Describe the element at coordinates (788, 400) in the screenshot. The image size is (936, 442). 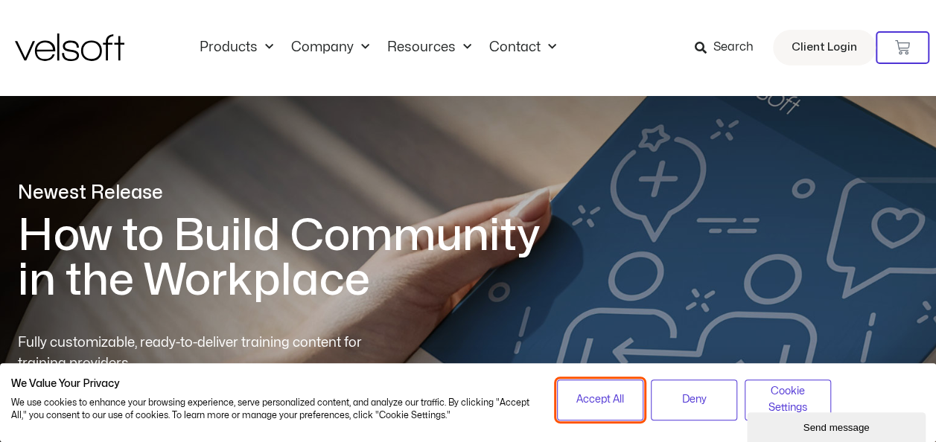
I see `span: Cookie Settings` at that location.